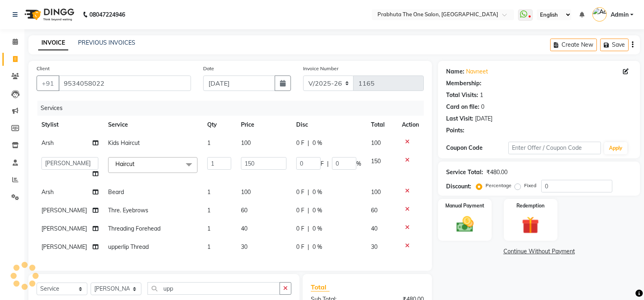  Describe the element at coordinates (125, 83) in the screenshot. I see `input: Search by Name/Mobile/Email/Code` at that location.